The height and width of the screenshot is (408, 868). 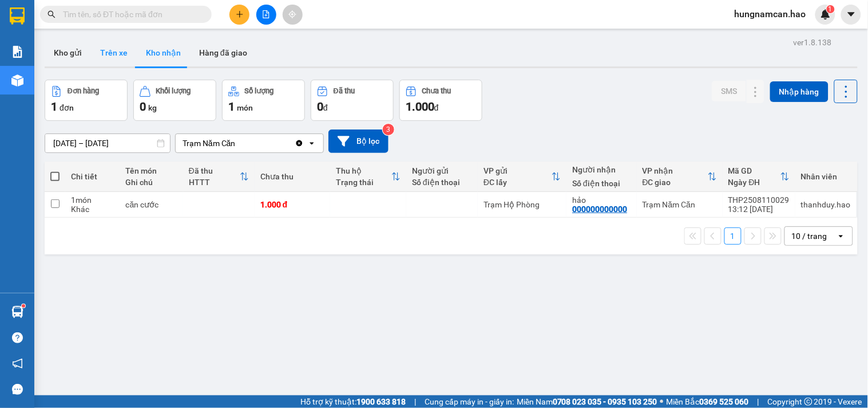 I want to click on button: Kho gửi, so click(x=68, y=53).